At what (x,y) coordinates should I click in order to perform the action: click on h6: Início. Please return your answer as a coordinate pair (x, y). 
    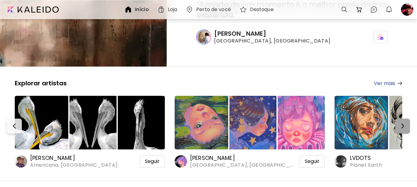
    Looking at the image, I should click on (142, 10).